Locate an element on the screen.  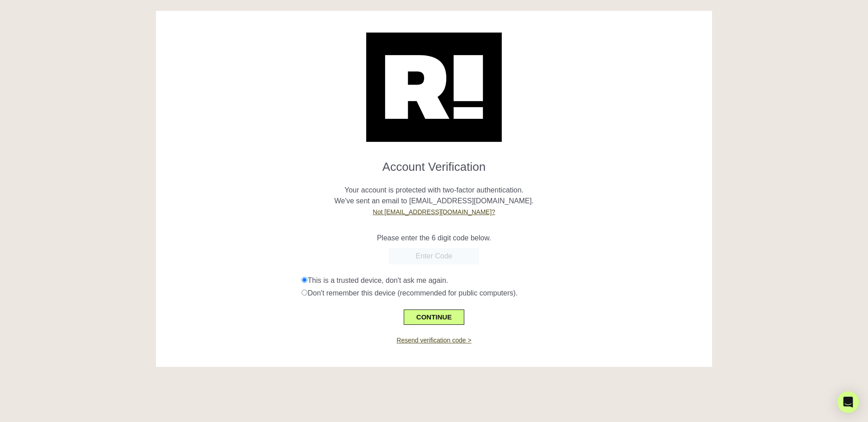
button: CONTINUE is located at coordinates (434, 317).